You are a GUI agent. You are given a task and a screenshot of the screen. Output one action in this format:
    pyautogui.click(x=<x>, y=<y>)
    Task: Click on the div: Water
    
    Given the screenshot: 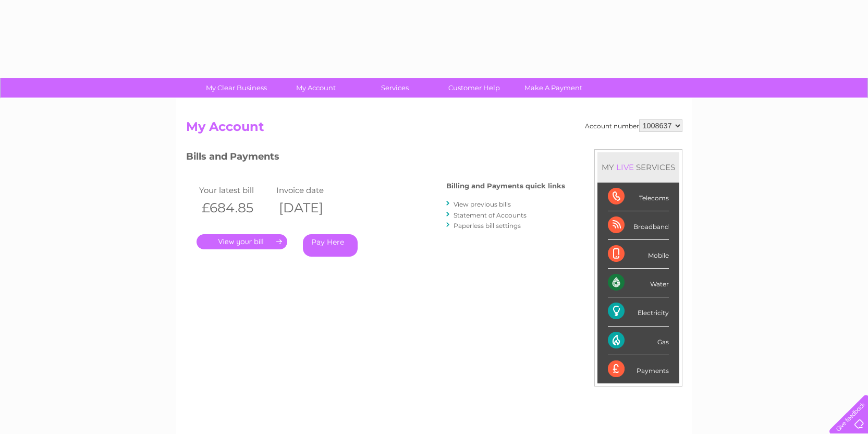 What is the action you would take?
    pyautogui.click(x=638, y=282)
    